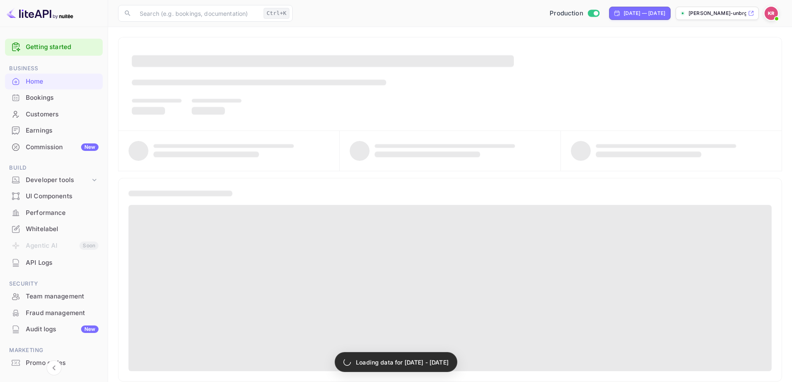 The image size is (792, 382). I want to click on a: Promo codes, so click(54, 363).